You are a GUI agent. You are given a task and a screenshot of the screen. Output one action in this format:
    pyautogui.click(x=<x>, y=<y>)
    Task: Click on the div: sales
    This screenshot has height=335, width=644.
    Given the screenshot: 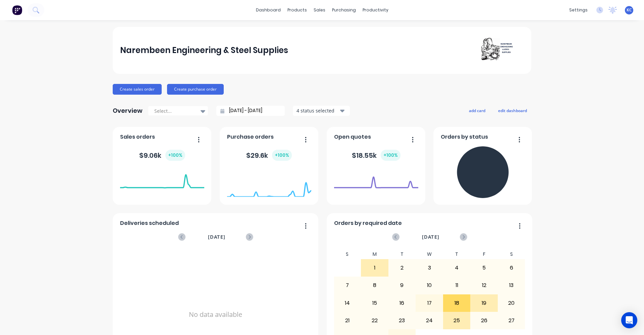 What is the action you would take?
    pyautogui.click(x=319, y=10)
    